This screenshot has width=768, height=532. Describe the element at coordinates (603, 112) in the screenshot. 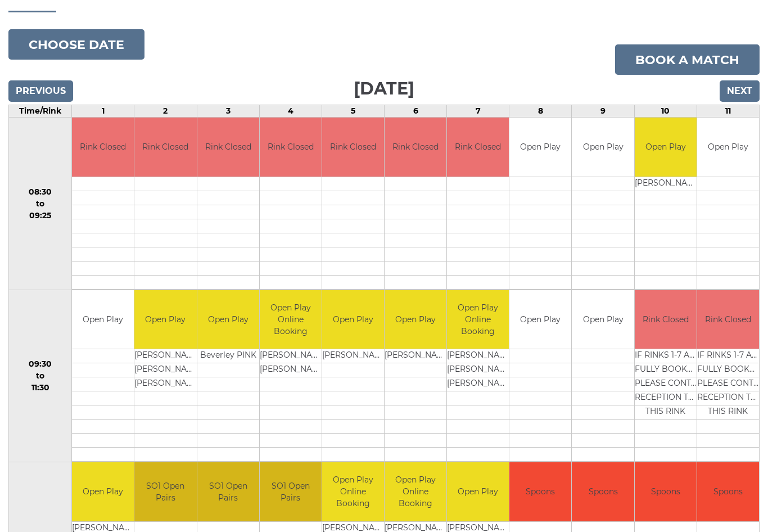

I see `td: 9` at that location.